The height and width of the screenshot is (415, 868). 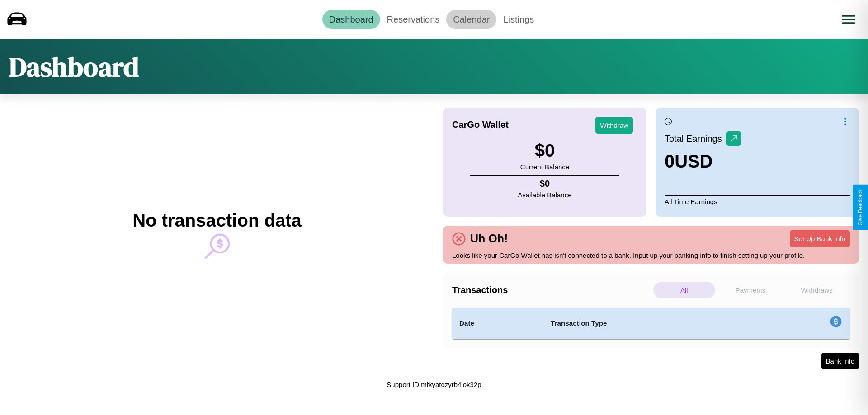 What do you see at coordinates (860, 208) in the screenshot?
I see `div: Give Feedback` at bounding box center [860, 208].